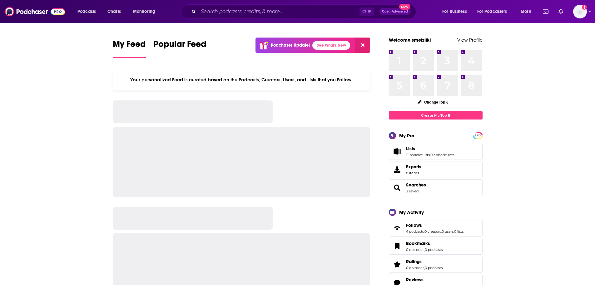 This screenshot has width=595, height=285. What do you see at coordinates (242, 80) in the screenshot?
I see `div: Your personalized Feed is curated based on the Podcasts, Creators, Users, and Lists that you Follow.` at bounding box center [242, 80].